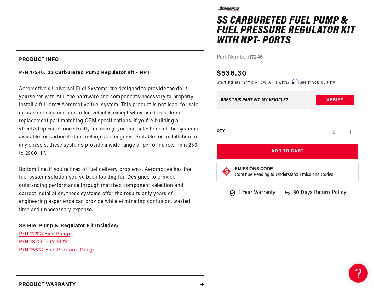 The image size is (374, 289). I want to click on p: Starting at /mo or 0% APR with ., so click(276, 82).